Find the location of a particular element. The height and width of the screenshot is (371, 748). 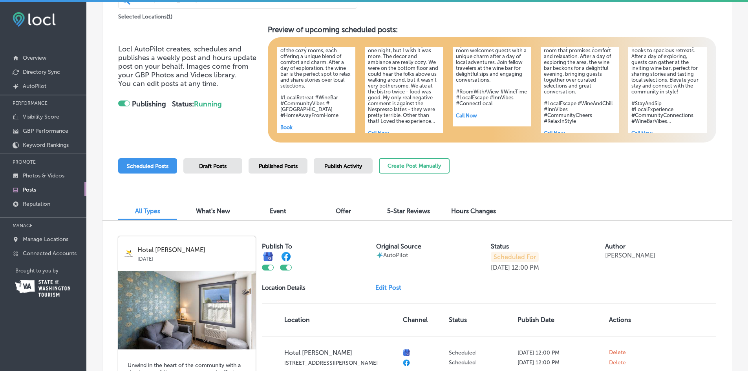

p: Directory Sync is located at coordinates (41, 72).